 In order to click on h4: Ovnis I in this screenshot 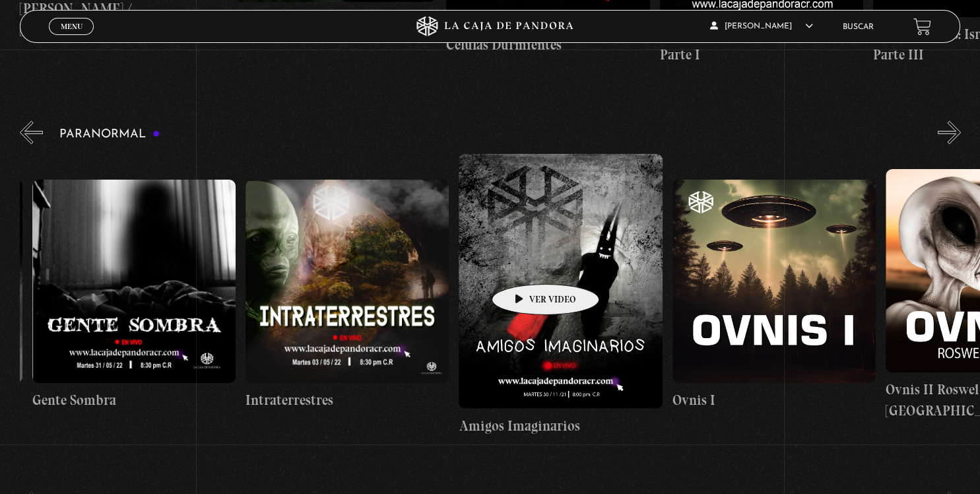, I will do `click(775, 400)`.